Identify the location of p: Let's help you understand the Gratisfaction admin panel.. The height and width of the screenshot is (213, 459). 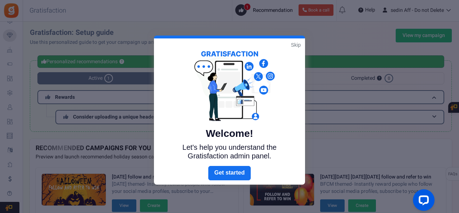
(230, 152).